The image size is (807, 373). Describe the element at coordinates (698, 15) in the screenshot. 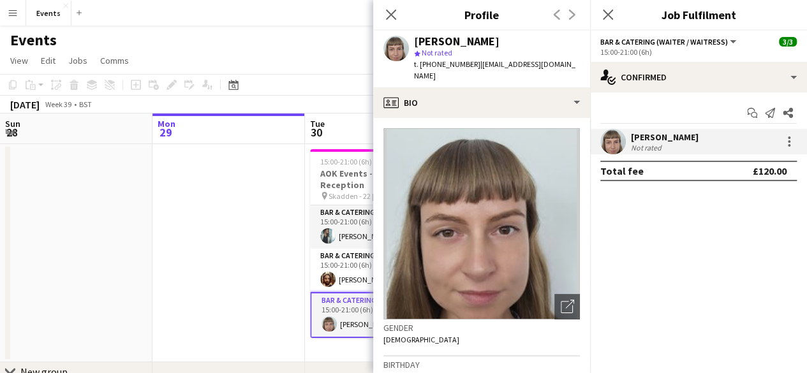

I see `h3: Job Fulfilment` at that location.